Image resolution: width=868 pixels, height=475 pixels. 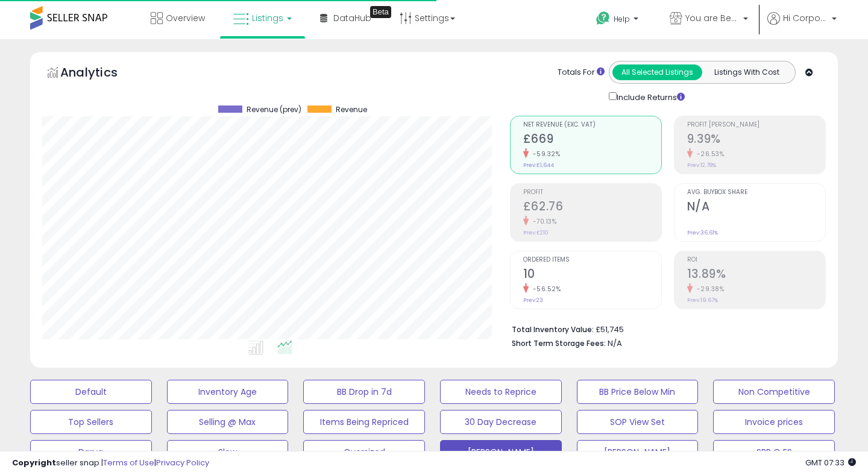 I want to click on small: -26.53%, so click(x=708, y=154).